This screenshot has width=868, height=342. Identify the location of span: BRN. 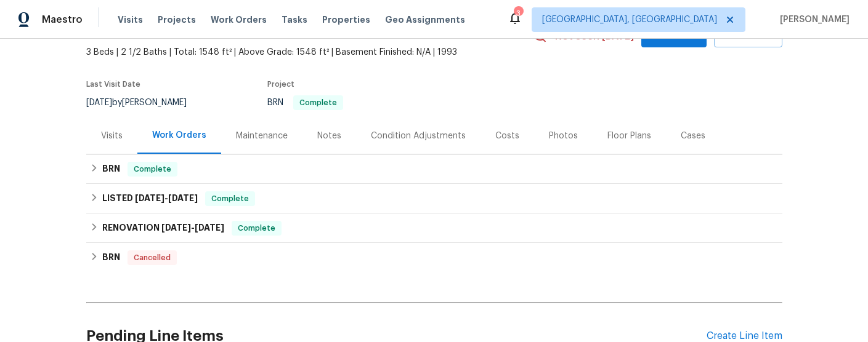
(305, 103).